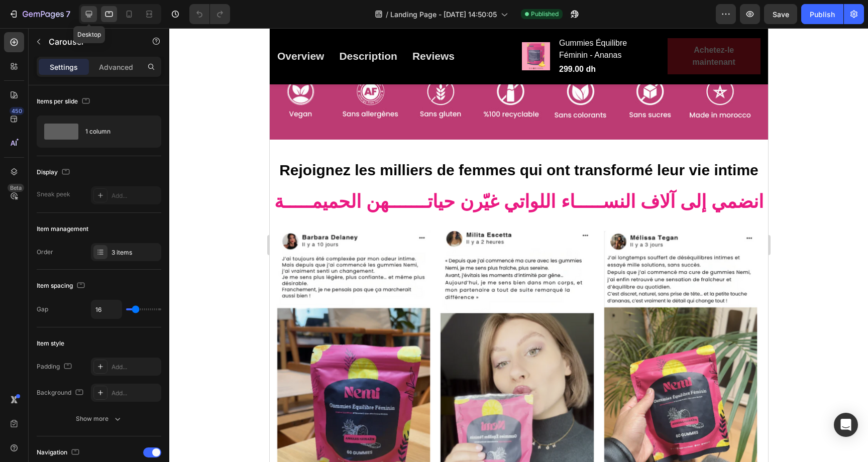  Describe the element at coordinates (59, 453) in the screenshot. I see `div: Navigation` at that location.